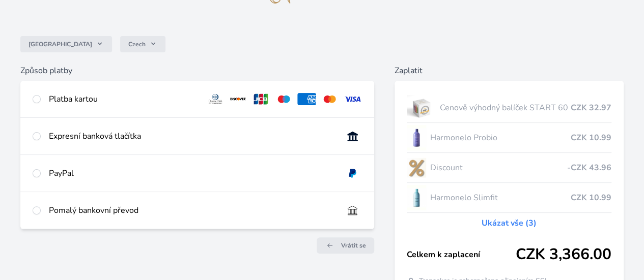 This screenshot has width=644, height=280. Describe the element at coordinates (238, 99) in the screenshot. I see `img: discover.svg` at that location.